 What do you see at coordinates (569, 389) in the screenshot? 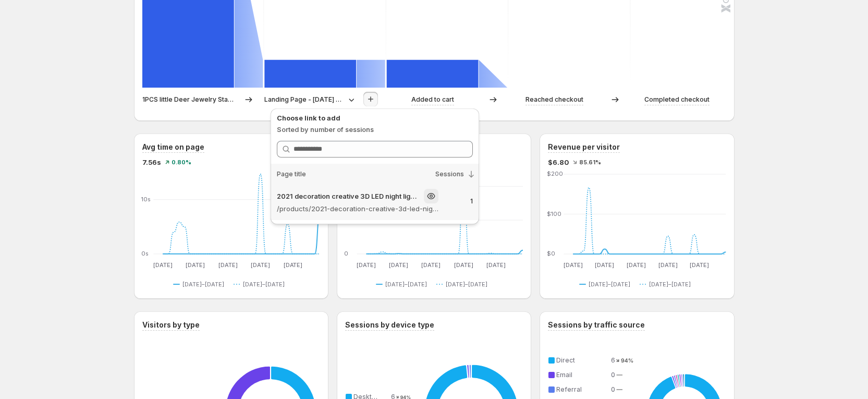
I see `span: Referral` at bounding box center [569, 389].